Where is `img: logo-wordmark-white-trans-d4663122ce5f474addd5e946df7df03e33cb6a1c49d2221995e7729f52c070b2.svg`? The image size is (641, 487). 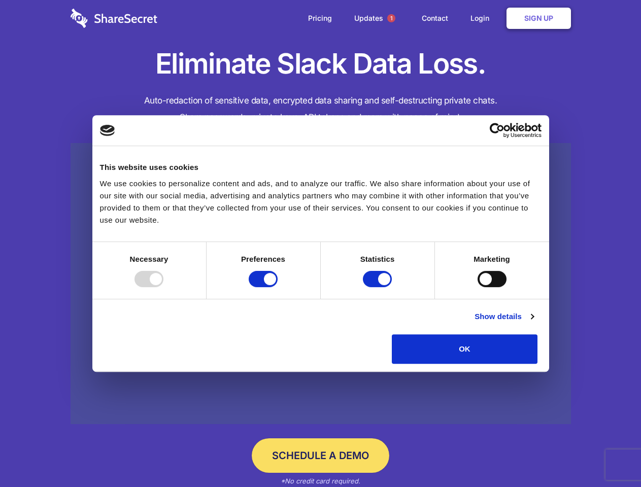 img: logo-wordmark-white-trans-d4663122ce5f474addd5e946df7df03e33cb6a1c49d2221995e7729f52c070b2.svg is located at coordinates (114, 18).